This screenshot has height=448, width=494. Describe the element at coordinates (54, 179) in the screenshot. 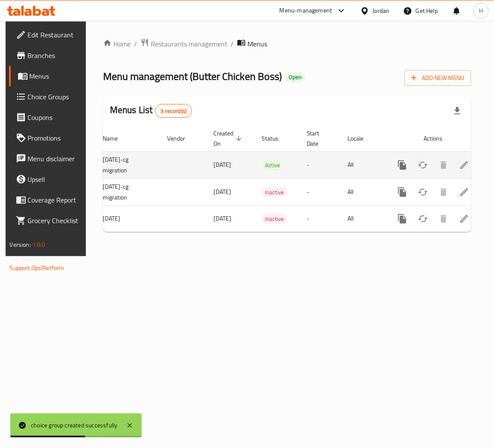

I see `span: Upsell` at that location.